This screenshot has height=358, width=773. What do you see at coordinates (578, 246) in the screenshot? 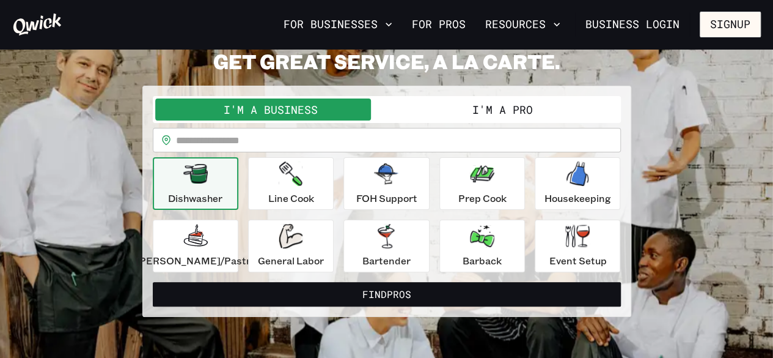
I see `button: Event Setup` at bounding box center [578, 246].